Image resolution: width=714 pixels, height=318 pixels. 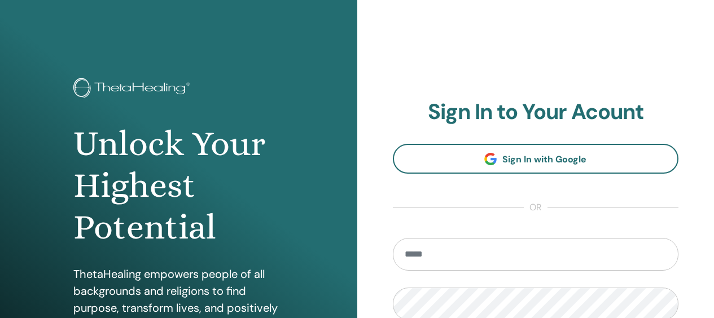 What do you see at coordinates (544, 159) in the screenshot?
I see `span: Sign In with Google` at bounding box center [544, 159].